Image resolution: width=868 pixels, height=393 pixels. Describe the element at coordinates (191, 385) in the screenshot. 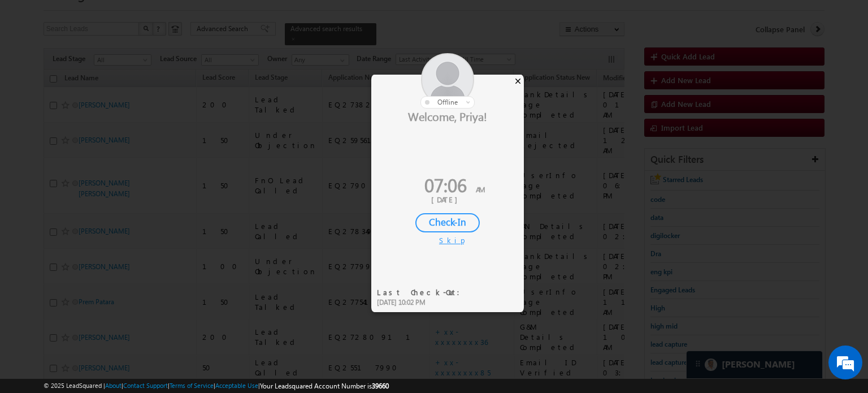

I see `a: Terms of Service` at that location.